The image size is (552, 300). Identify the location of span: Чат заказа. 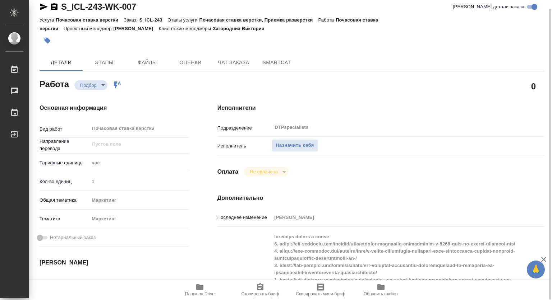
(233, 63).